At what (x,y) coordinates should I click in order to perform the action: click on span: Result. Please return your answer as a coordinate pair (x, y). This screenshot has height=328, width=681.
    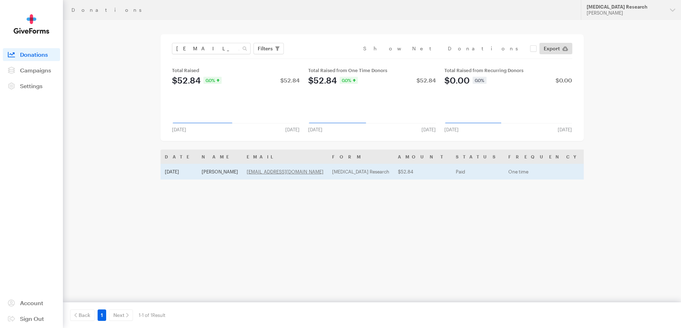
    Looking at the image, I should click on (159, 316).